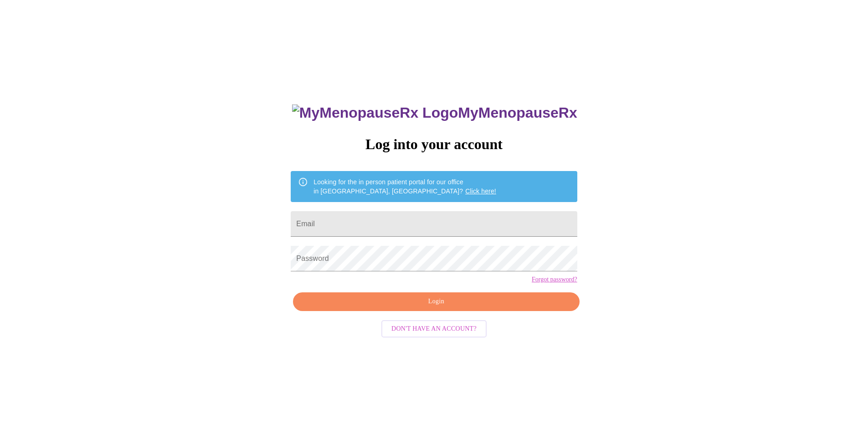  Describe the element at coordinates (555, 280) in the screenshot. I see `a: Forgot password?` at that location.